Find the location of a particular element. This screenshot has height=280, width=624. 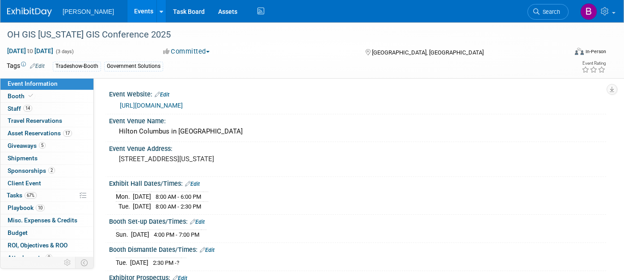

span: 5 is located at coordinates (42, 145).